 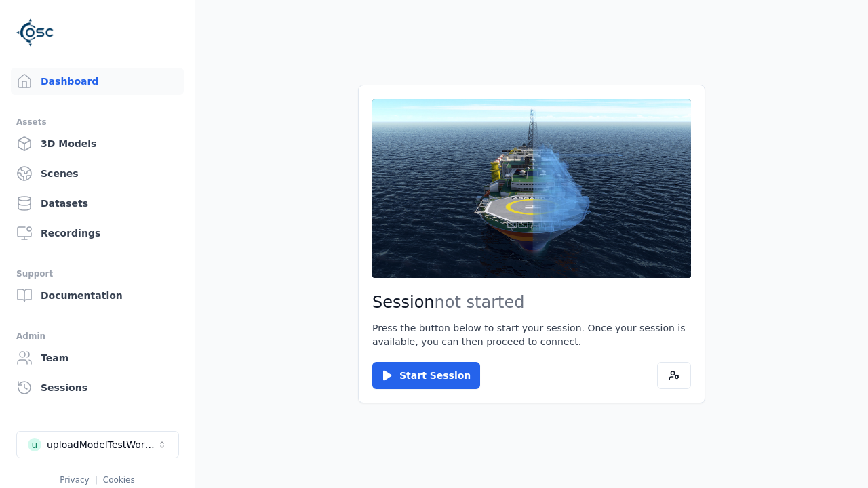 What do you see at coordinates (97, 81) in the screenshot?
I see `a: Dashboard` at bounding box center [97, 81].